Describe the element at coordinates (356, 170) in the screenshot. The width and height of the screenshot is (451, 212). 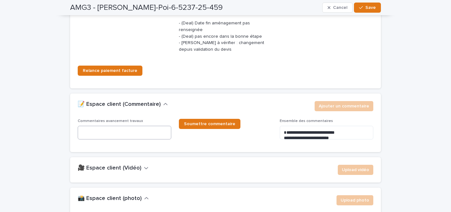
I see `button: Upload vidéo` at that location.